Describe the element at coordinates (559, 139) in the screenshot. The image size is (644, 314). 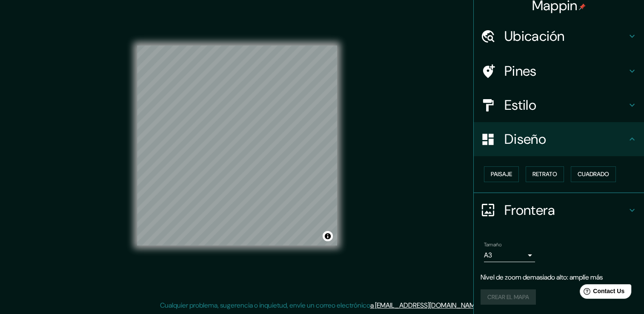
I see `div: Diseño` at that location.